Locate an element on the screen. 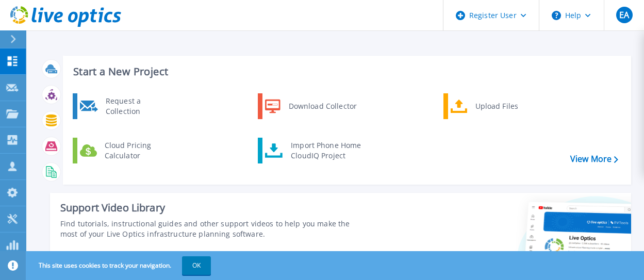 The height and width of the screenshot is (280, 644). div: Find tutorials, instructional guides and other support videos to help you make the most of your L... is located at coordinates (211, 229).